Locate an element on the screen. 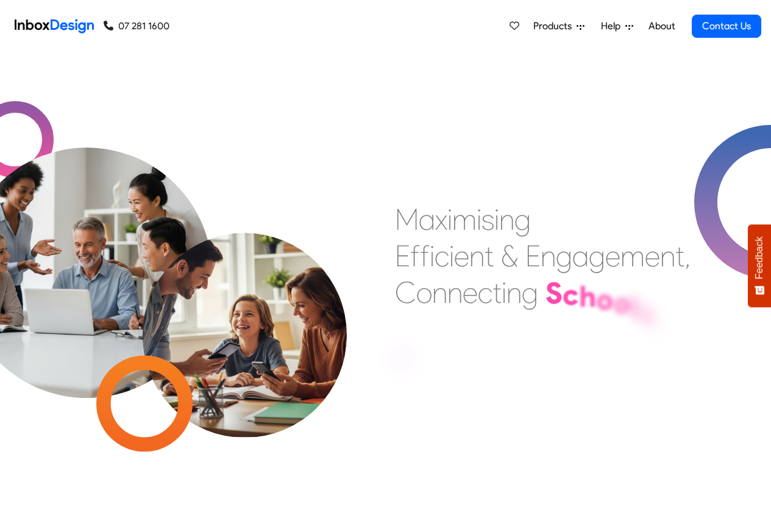 Image resolution: width=771 pixels, height=532 pixels. span: Products is located at coordinates (555, 27).